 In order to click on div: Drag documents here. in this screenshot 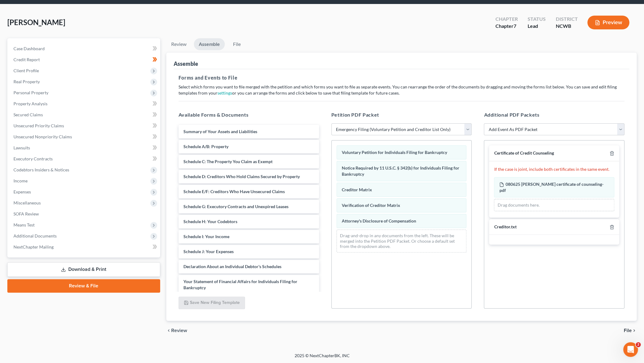, I will do `click(554, 205)`.